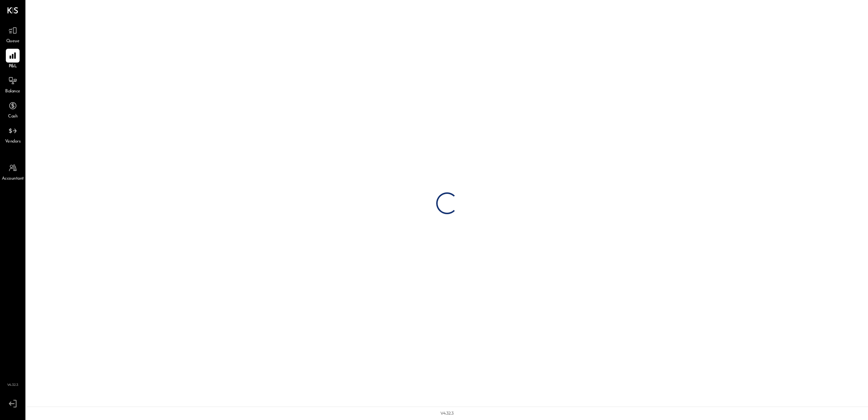 This screenshot has height=420, width=868. I want to click on a: Balance, so click(13, 85).